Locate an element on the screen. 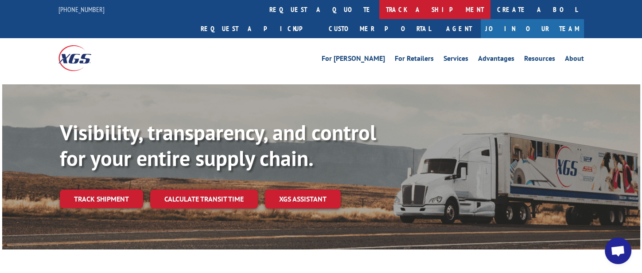 Image resolution: width=642 pixels, height=273 pixels. a: Resources is located at coordinates (540, 60).